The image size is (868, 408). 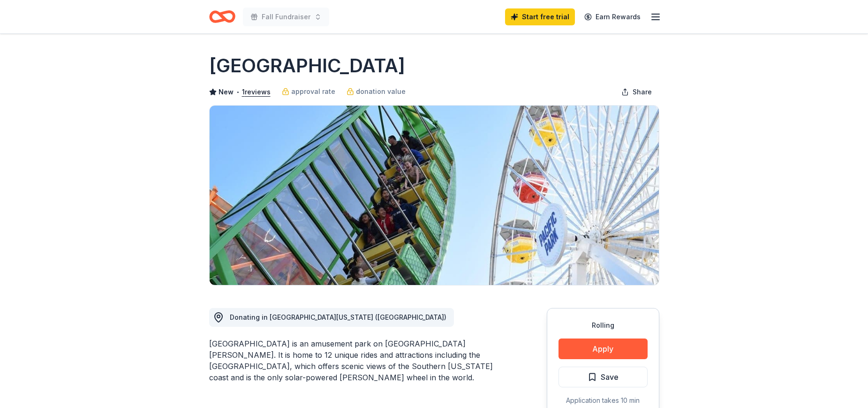 What do you see at coordinates (434, 196) in the screenshot?
I see `img: Image for Pacific Park` at bounding box center [434, 196].